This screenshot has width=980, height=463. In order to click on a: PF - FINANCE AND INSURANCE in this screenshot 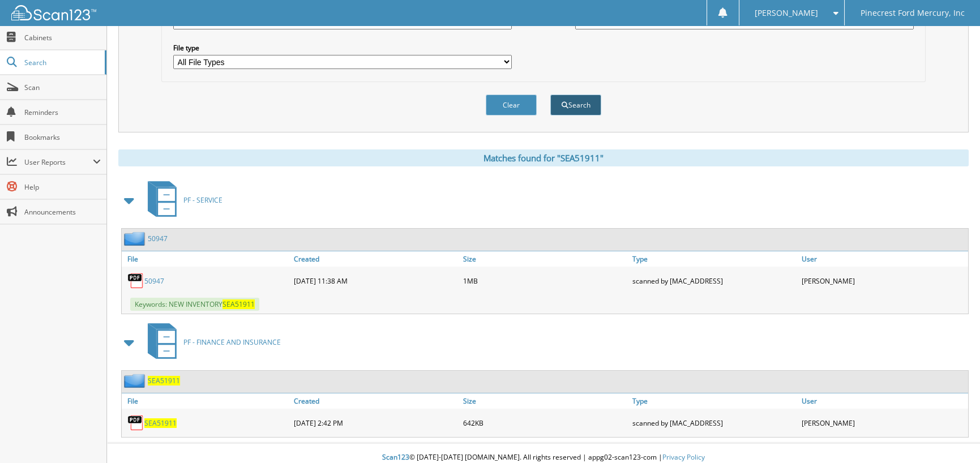, I will do `click(211, 341)`.